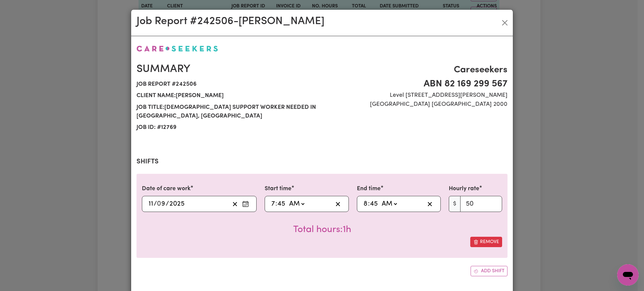  Describe the element at coordinates (464, 189) in the screenshot. I see `label: Hourly rate` at that location.